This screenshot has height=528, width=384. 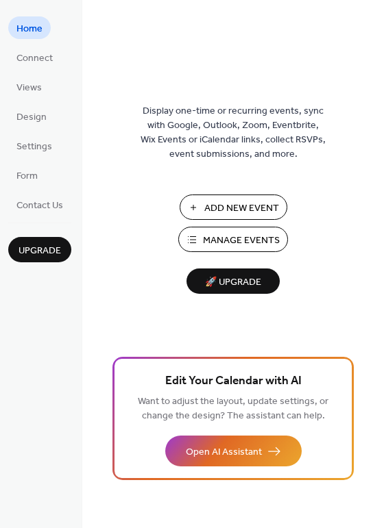 I want to click on span: Settings, so click(x=34, y=147).